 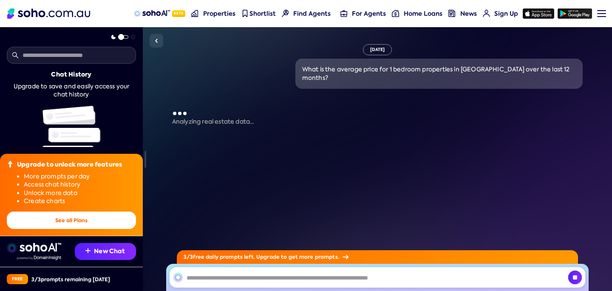 What do you see at coordinates (575, 277) in the screenshot?
I see `button: Cancel request` at bounding box center [575, 277].